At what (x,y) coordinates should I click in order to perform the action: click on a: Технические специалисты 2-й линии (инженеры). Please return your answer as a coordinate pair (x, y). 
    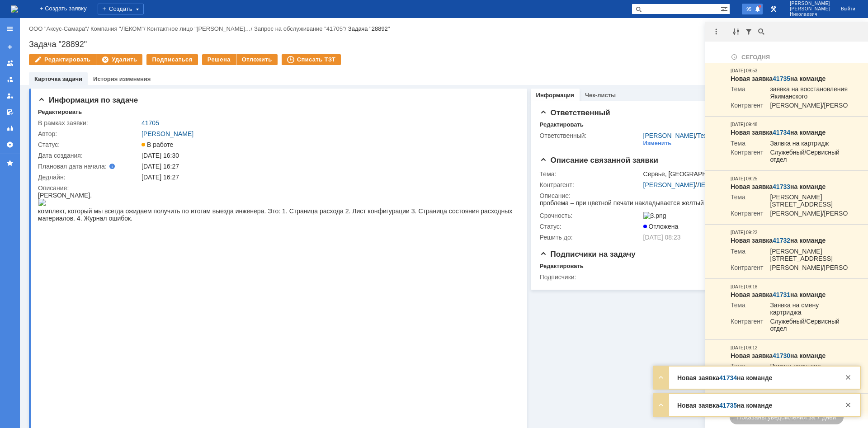
    Looking at the image, I should click on (769, 135).